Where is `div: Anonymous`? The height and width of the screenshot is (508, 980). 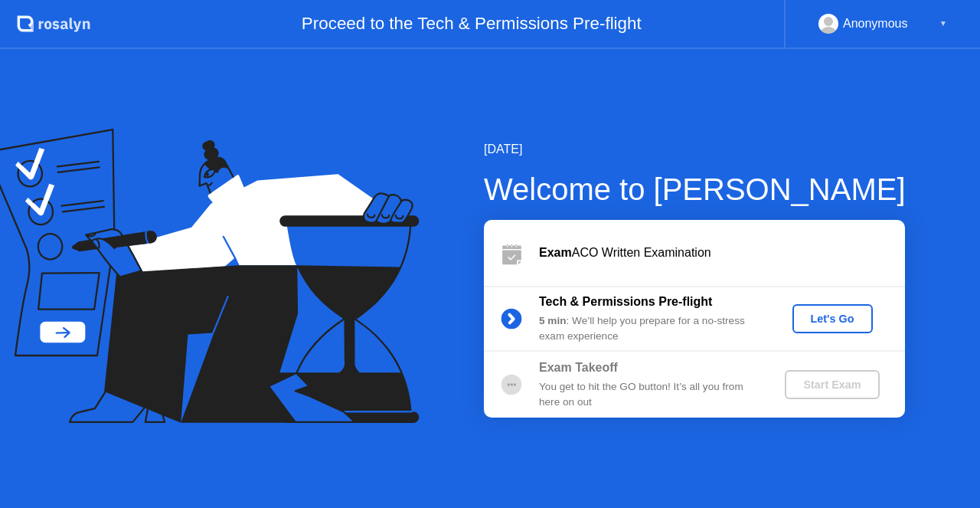
div: Anonymous is located at coordinates (875, 23).